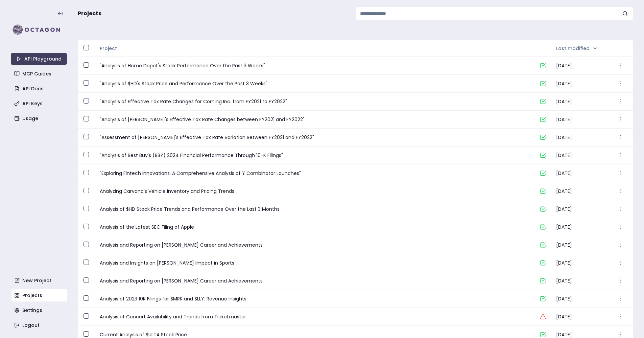 Image resolution: width=644 pixels, height=338 pixels. Describe the element at coordinates (39, 59) in the screenshot. I see `a: API Playground` at that location.